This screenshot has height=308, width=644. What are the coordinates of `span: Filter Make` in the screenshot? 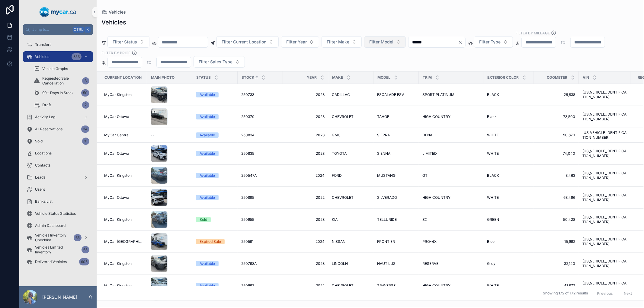 It's located at (338, 42).